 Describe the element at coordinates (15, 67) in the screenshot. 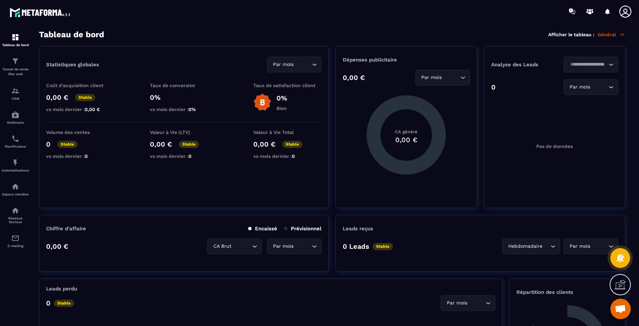

I see `a: formationformationTunnel de vente Site web` at that location.